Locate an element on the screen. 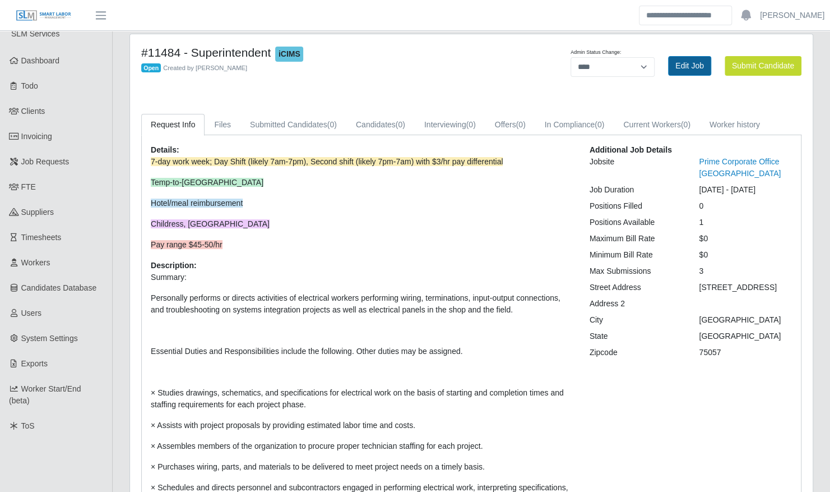  h4: #11484 - Superintendent is located at coordinates (330, 53).